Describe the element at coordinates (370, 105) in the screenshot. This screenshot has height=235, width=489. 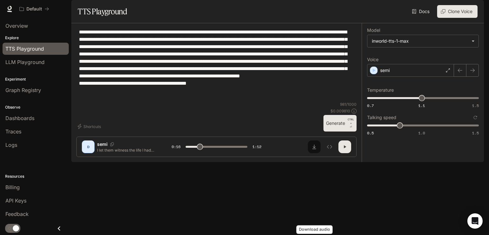
I see `span: 0.7` at that location.